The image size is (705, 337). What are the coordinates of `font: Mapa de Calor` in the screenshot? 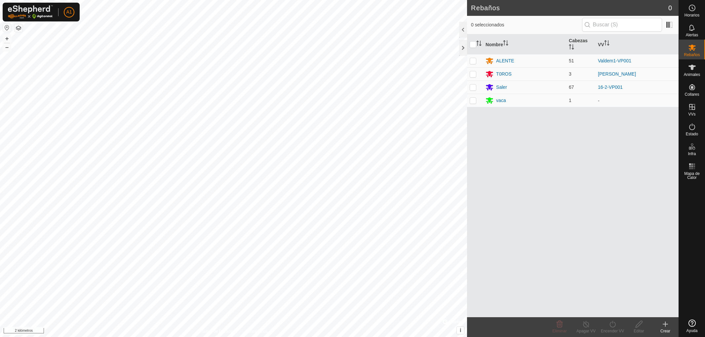 It's located at (691, 176).